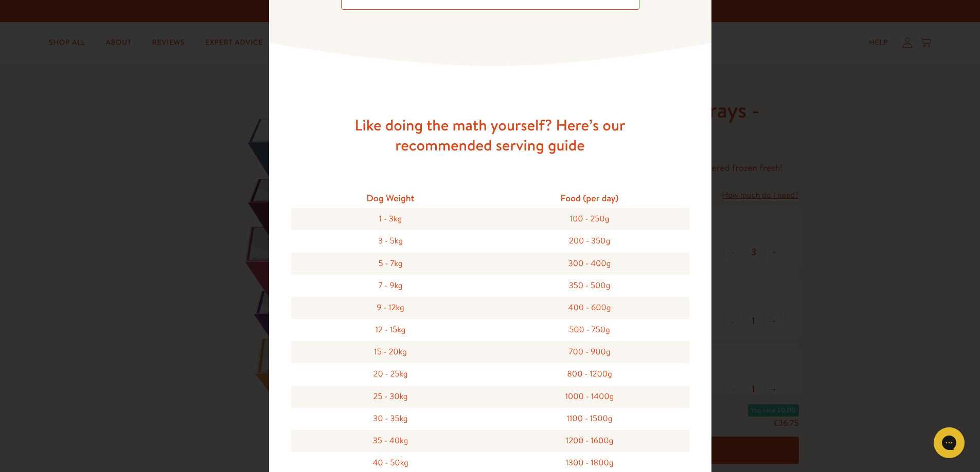 This screenshot has width=980, height=472. What do you see at coordinates (391, 241) in the screenshot?
I see `div: 3 - 5kg` at bounding box center [391, 241].